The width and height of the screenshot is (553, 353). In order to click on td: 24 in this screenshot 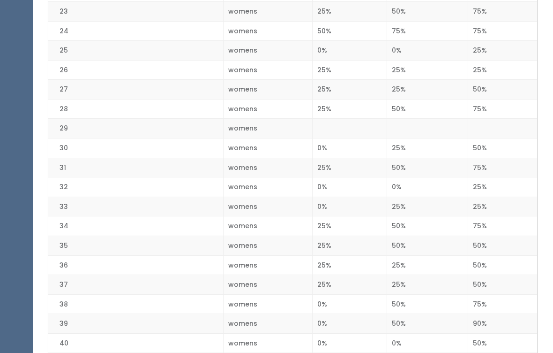, I will do `click(136, 31)`.